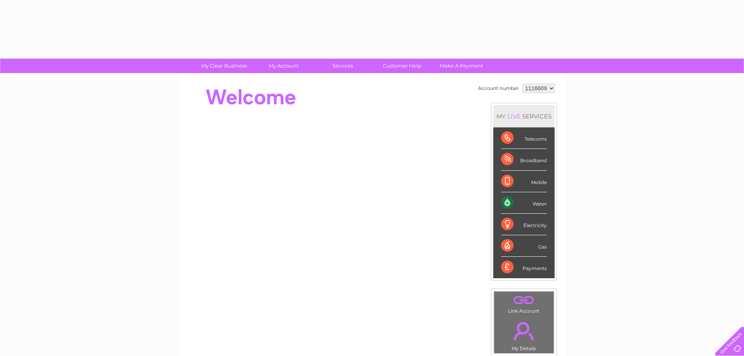  What do you see at coordinates (224, 66) in the screenshot?
I see `a: My Clear Business` at bounding box center [224, 66].